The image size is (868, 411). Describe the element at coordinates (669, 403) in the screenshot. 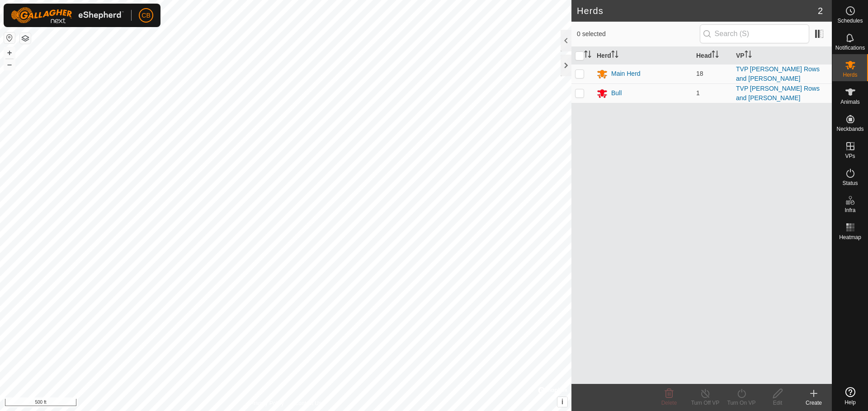

I see `span: Delete` at that location.